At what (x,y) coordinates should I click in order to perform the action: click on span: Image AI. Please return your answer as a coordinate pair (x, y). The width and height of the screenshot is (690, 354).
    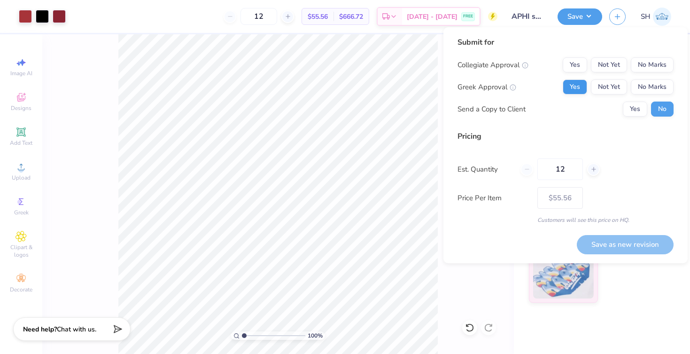
    Looking at the image, I should click on (21, 73).